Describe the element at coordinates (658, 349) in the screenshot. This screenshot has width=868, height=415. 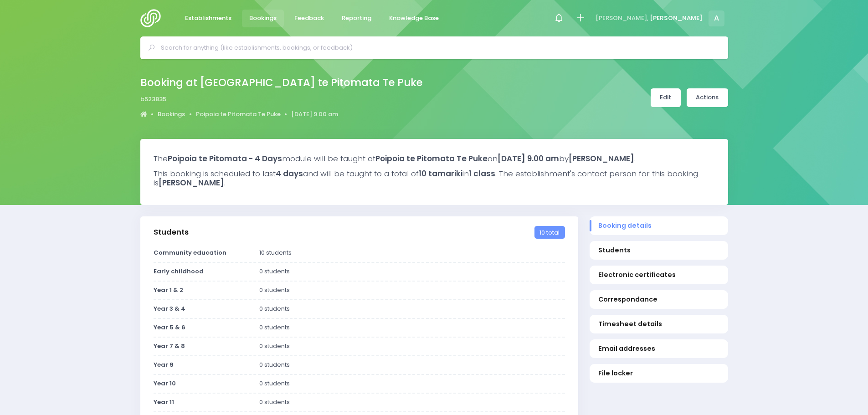
I see `span: Email addresses` at that location.